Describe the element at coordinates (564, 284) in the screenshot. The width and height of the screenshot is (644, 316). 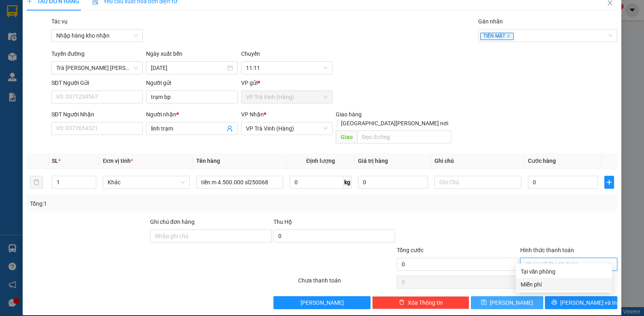
I see `div: Miễn phí` at that location.